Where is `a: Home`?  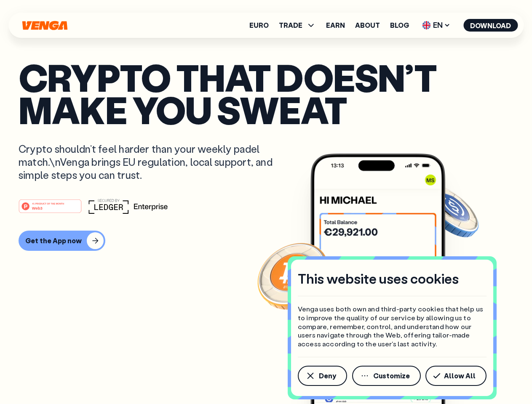 a: Home is located at coordinates (45, 25).